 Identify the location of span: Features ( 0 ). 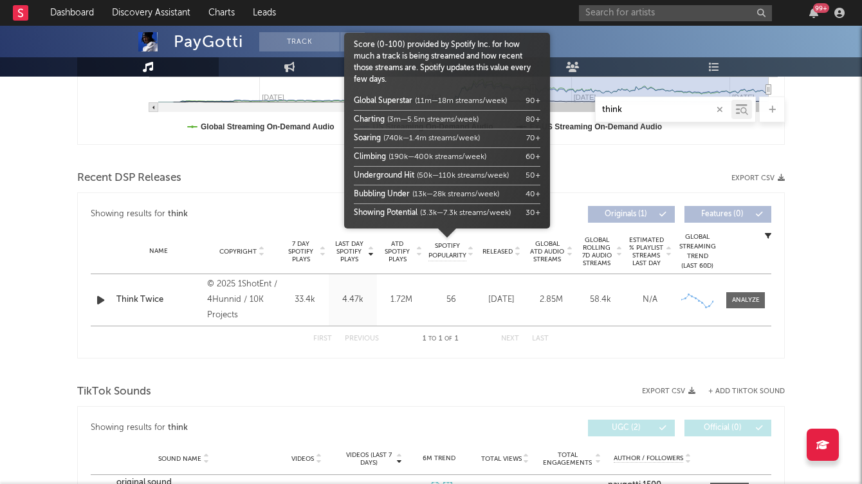
(723, 214).